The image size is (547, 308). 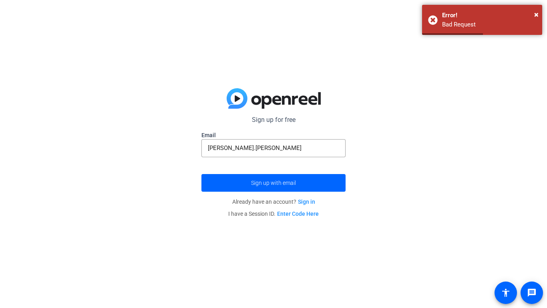 What do you see at coordinates (506, 292) in the screenshot?
I see `mat-icon: accessibility` at bounding box center [506, 292].